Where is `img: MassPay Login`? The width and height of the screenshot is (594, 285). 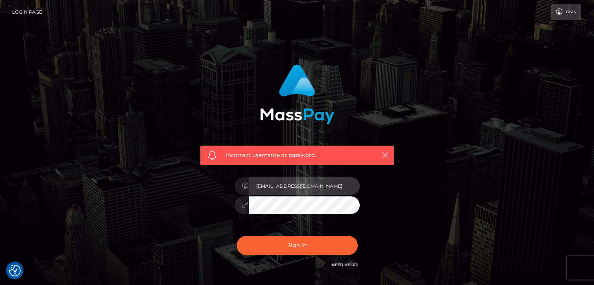 img: MassPay Login is located at coordinates (297, 94).